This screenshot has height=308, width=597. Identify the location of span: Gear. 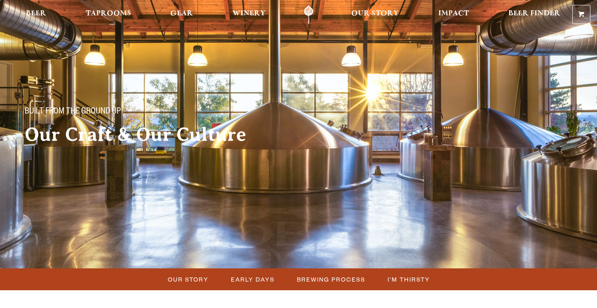
(181, 14).